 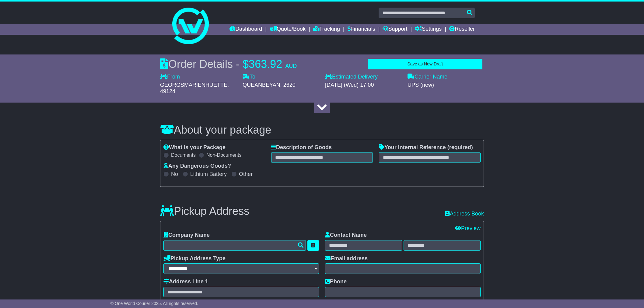 What do you see at coordinates (301, 147) in the screenshot?
I see `label: Description of Goods` at bounding box center [301, 147].